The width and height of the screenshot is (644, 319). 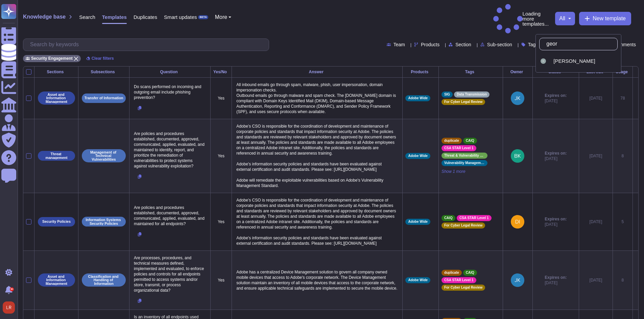 What do you see at coordinates (12, 290) in the screenshot?
I see `div: 9+` at bounding box center [12, 290].